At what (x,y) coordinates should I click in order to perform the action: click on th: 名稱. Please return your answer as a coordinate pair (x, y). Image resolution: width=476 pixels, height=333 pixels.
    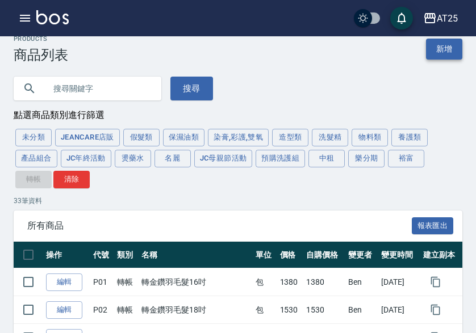
    Looking at the image, I should click on (195, 255).